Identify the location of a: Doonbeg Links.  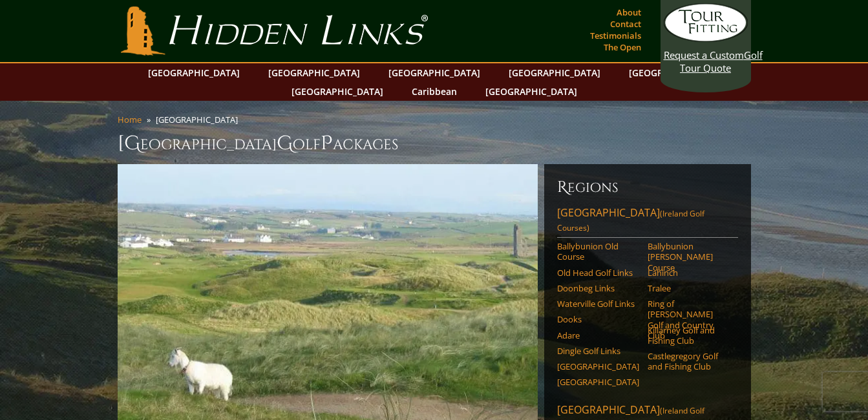
(598, 288).